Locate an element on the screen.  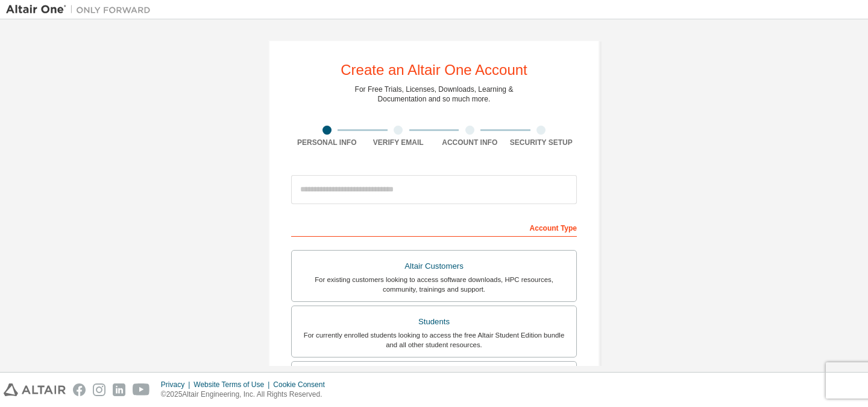
div: Students is located at coordinates (434, 321).